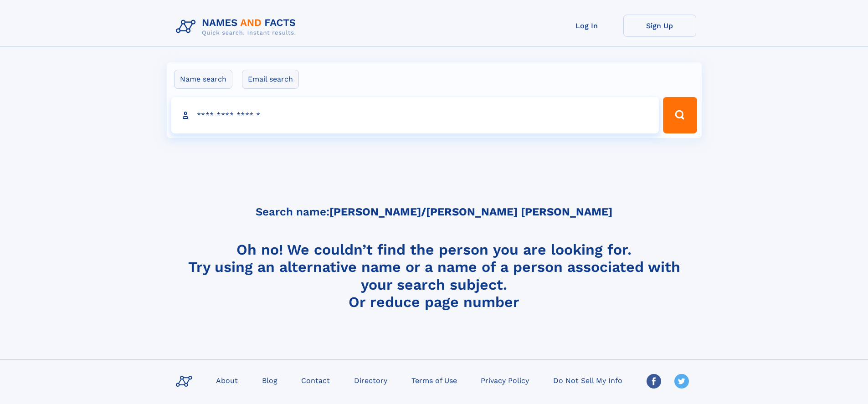 Image resolution: width=868 pixels, height=404 pixels. I want to click on a: Do Not Sell My Info, so click(588, 380).